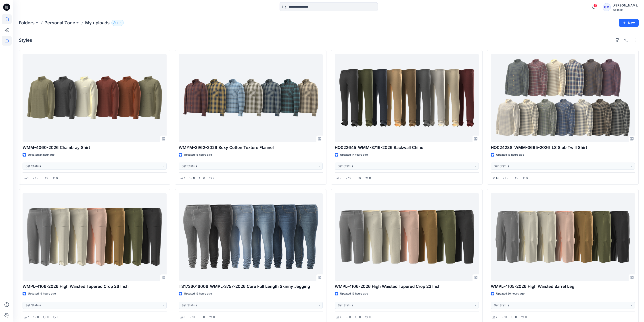 Image resolution: width=644 pixels, height=322 pixels. What do you see at coordinates (41, 155) in the screenshot?
I see `p: Updated an hour ago` at bounding box center [41, 155].